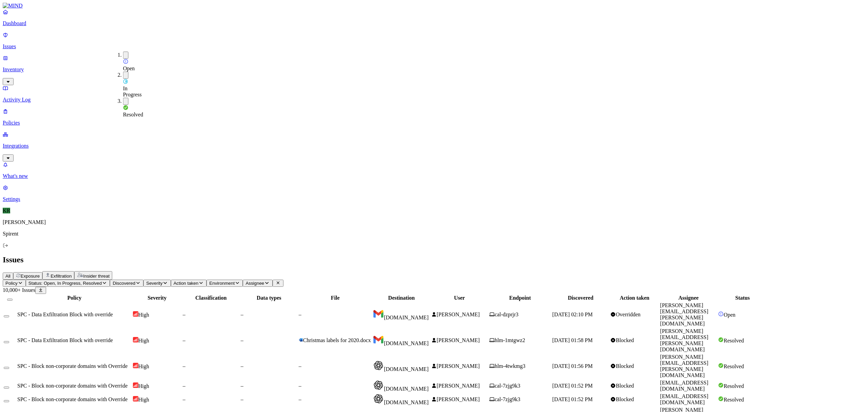 The width and height of the screenshot is (868, 412). Describe the element at coordinates (510, 365) in the screenshot. I see `span: hlm-4twkmg3` at that location.